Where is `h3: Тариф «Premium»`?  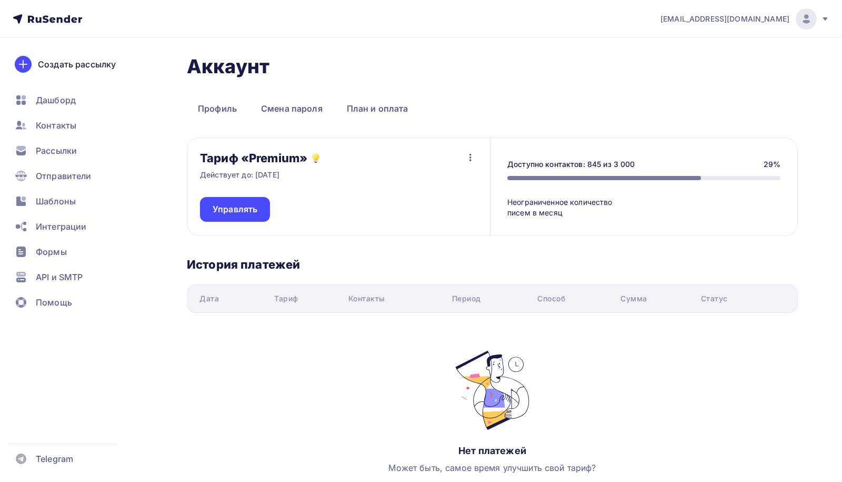
h3: Тариф «Premium» is located at coordinates (254, 158).